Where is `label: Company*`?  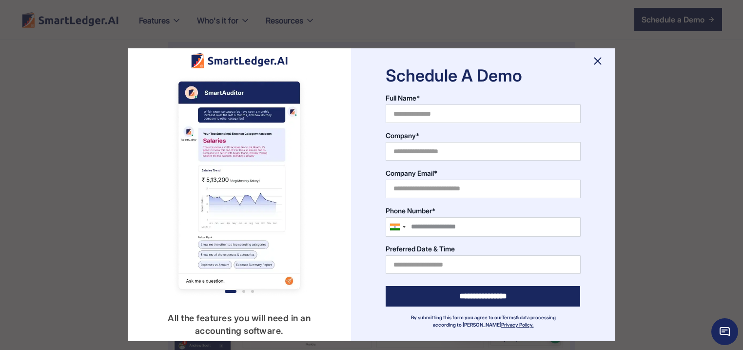 label: Company* is located at coordinates (483, 135).